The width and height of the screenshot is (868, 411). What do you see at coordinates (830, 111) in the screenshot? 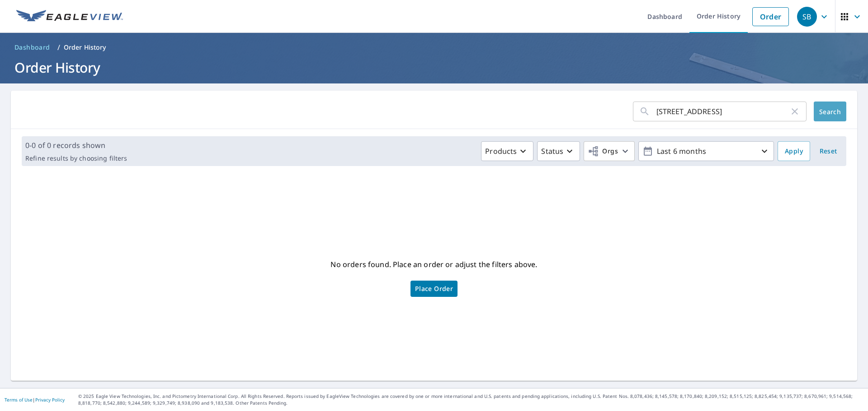
I see `span: Search` at bounding box center [830, 111].